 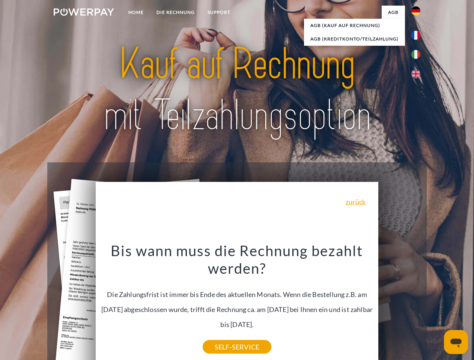 What do you see at coordinates (219, 12) in the screenshot?
I see `a: SUPPORT` at bounding box center [219, 12].